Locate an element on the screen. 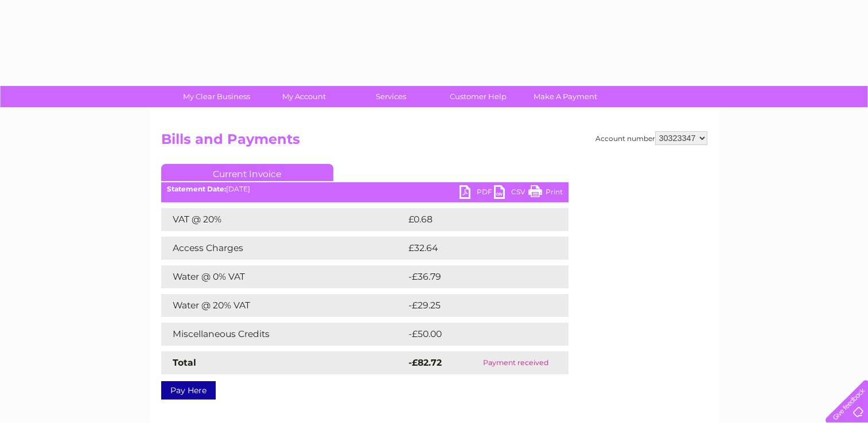  a: PDF is located at coordinates (476, 193).